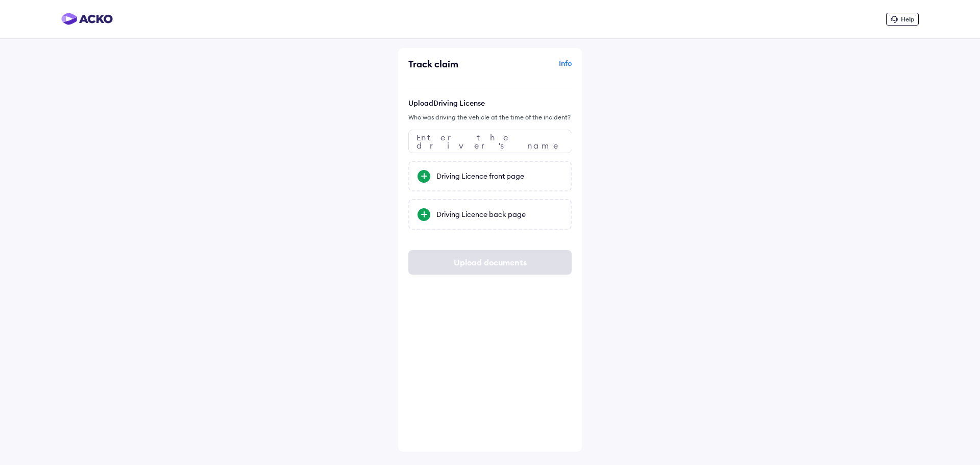 Image resolution: width=980 pixels, height=465 pixels. What do you see at coordinates (490, 103) in the screenshot?
I see `p: Upload Driving License` at bounding box center [490, 103].